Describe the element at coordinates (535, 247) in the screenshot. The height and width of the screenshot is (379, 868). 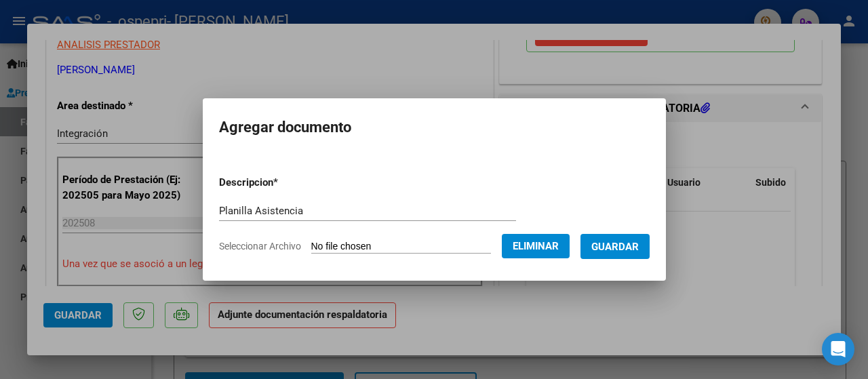
I see `button: Eliminar` at that location.